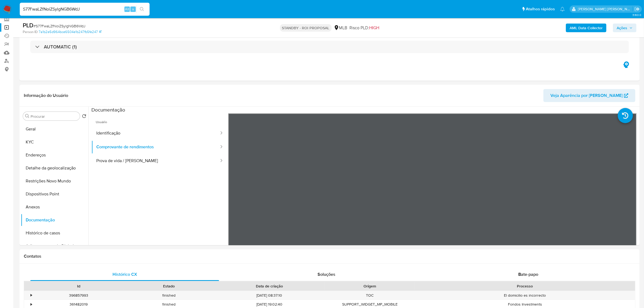 The width and height of the screenshot is (644, 308). What do you see at coordinates (269, 286) in the screenshot?
I see `div: Data de criação` at bounding box center [269, 286].